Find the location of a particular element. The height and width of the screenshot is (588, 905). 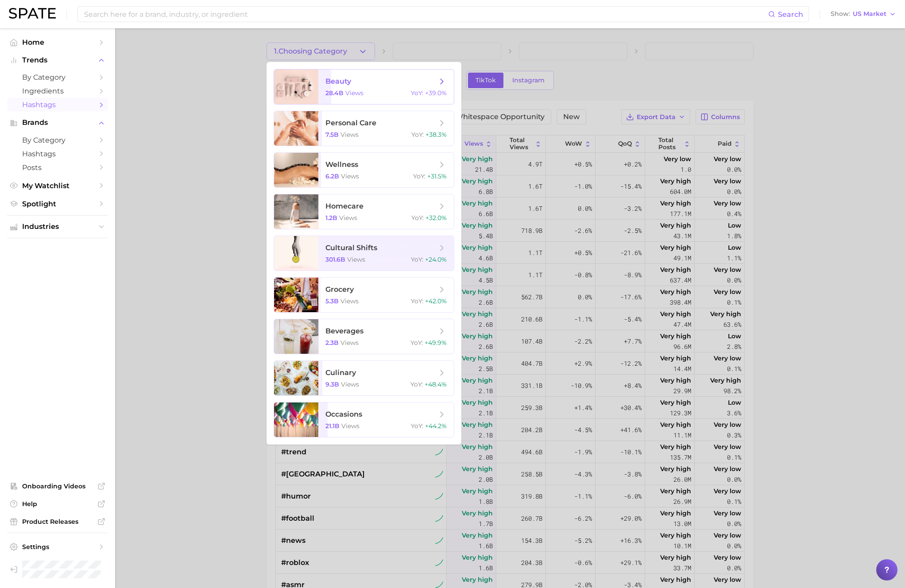

span: 21.1b is located at coordinates (333, 426).